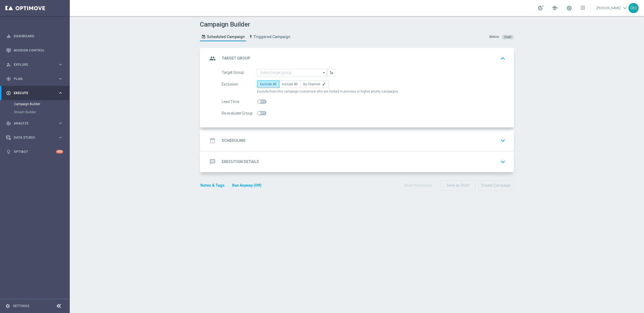  Describe the element at coordinates (32, 138) in the screenshot. I see `div: Data Studio` at that location.